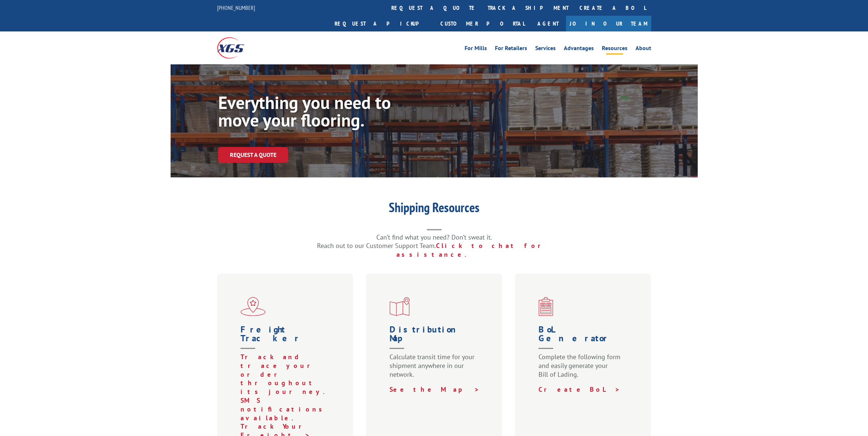  I want to click on p: Can’t find what you need? Don’t sweat it. Reach out to our Customer Support Team., so click(434, 246).